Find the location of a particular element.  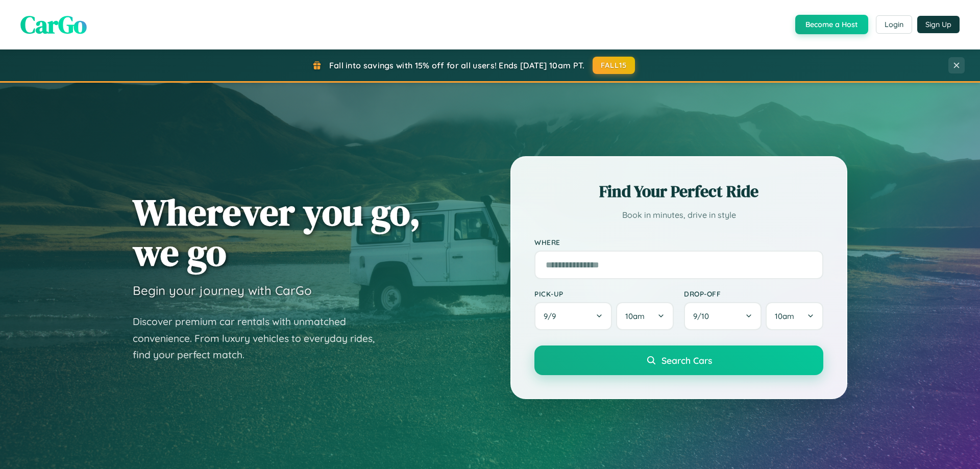

h3: Begin your journey with CarGo is located at coordinates (222, 290).